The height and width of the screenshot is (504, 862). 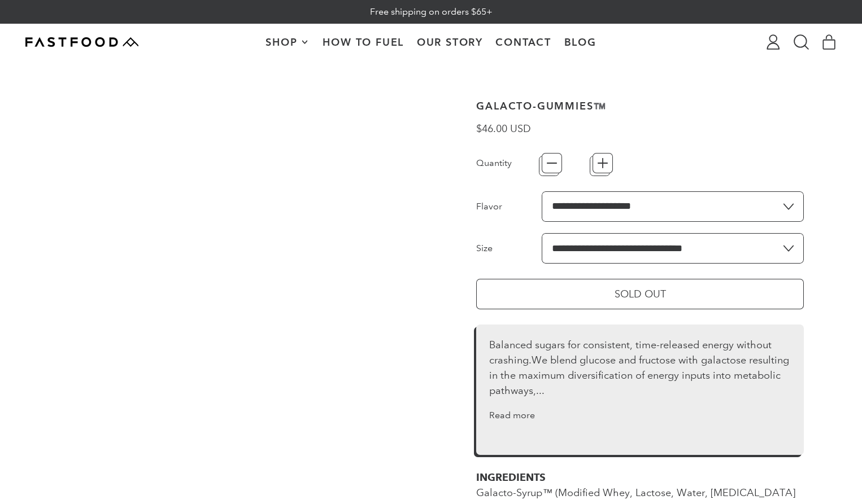 What do you see at coordinates (509, 163) in the screenshot?
I see `label: Quantity` at bounding box center [509, 163].